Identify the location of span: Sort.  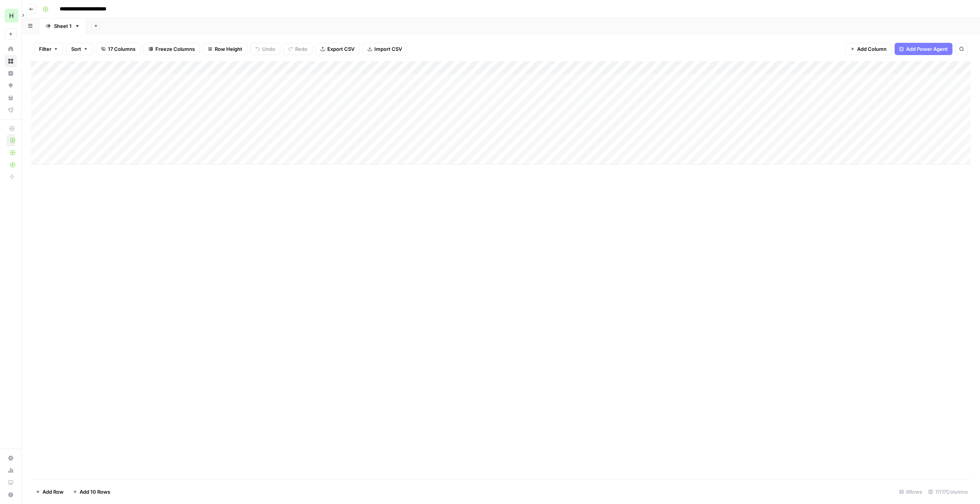
(76, 49).